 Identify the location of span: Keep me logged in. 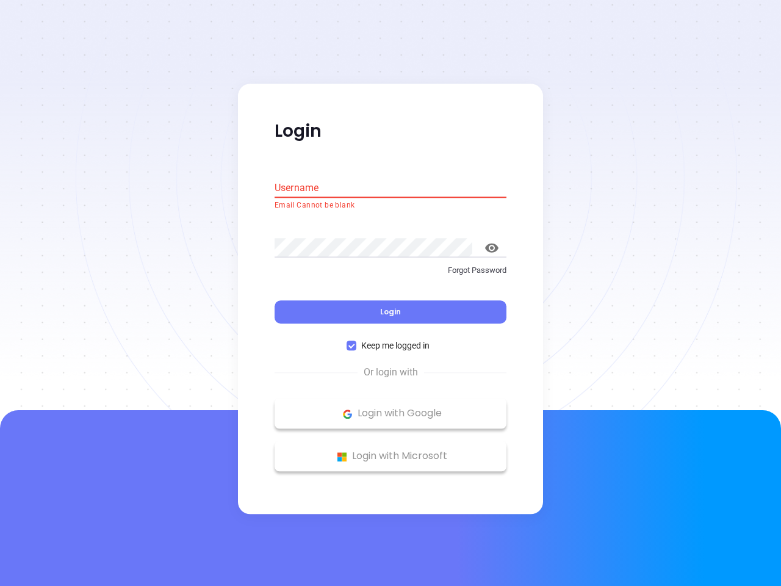
(395, 346).